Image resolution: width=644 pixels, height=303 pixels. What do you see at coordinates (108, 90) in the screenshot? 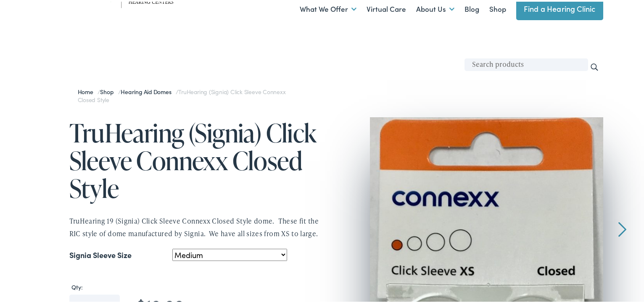
I see `a: Shop` at bounding box center [108, 90].